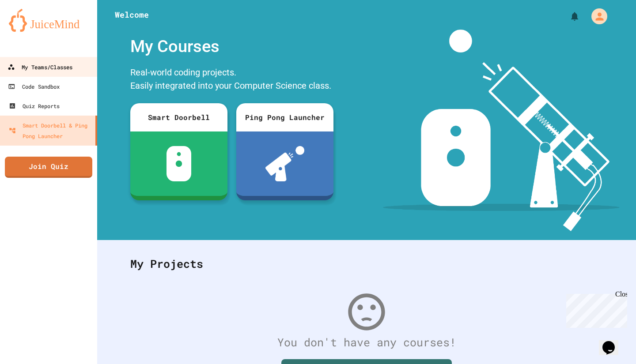 The image size is (636, 364). I want to click on div: You don't have any courses!, so click(366, 342).